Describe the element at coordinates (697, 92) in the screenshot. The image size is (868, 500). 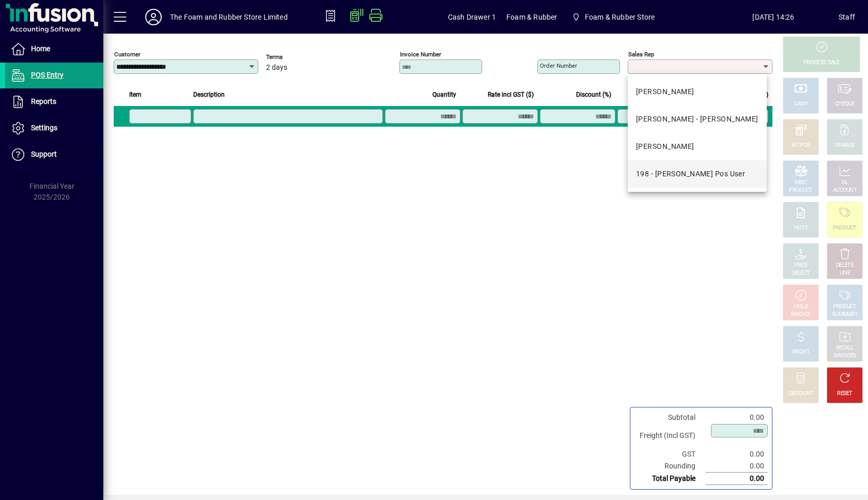
I see `mat-option: DAVE - Dave` at that location.